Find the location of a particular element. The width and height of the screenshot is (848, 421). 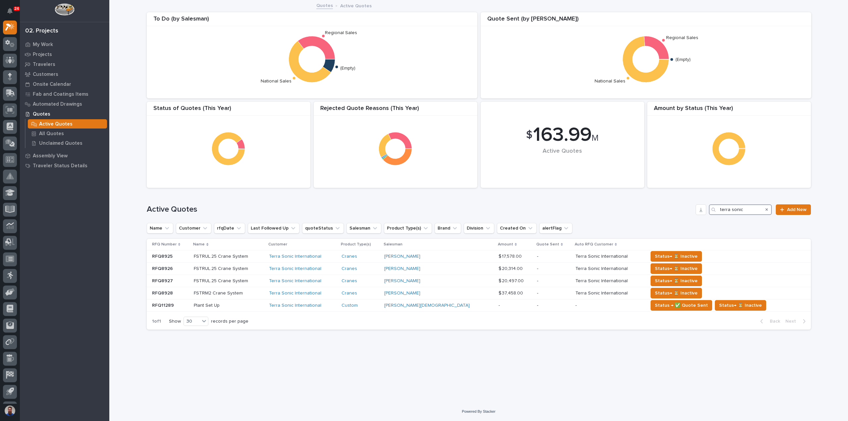

p: $ 37,458.00 is located at coordinates (512, 293).